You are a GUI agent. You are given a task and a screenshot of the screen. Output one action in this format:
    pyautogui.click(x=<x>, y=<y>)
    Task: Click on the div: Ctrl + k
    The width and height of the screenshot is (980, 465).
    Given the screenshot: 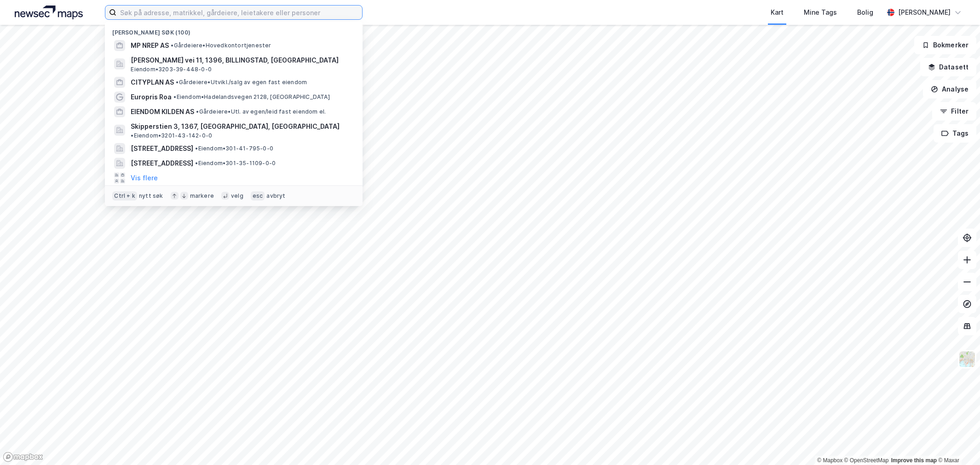 What is the action you would take?
    pyautogui.click(x=125, y=196)
    